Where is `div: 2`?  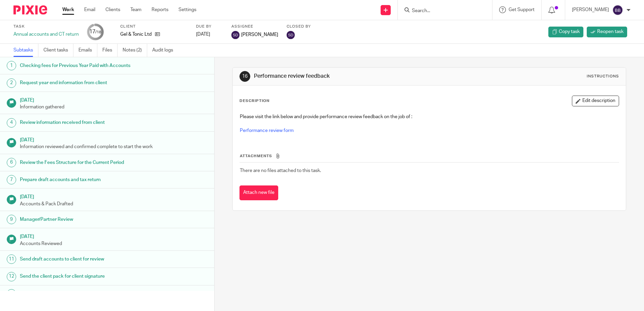 div: 2 is located at coordinates (11, 83).